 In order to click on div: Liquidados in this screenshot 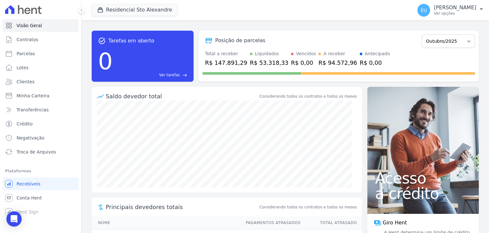, I will do `click(267, 54)`.